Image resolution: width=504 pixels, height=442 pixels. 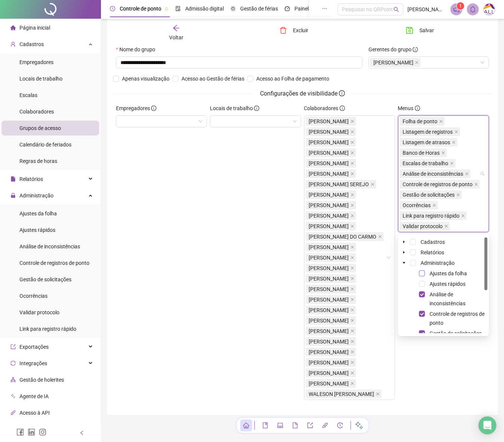 I want to click on span: Acesso ao Gestão de férias, so click(x=213, y=79).